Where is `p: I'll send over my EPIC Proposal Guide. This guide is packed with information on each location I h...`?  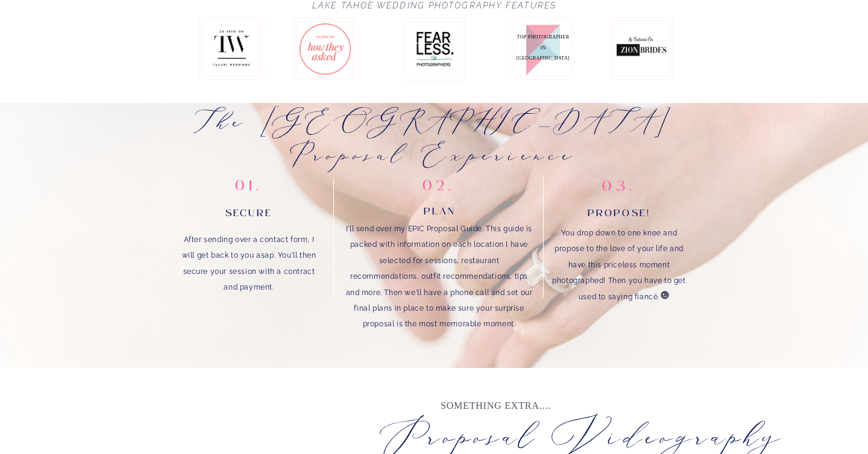
p: I'll send over my EPIC Proposal Guide. This guide is packed with information on each location I h... is located at coordinates (439, 291).